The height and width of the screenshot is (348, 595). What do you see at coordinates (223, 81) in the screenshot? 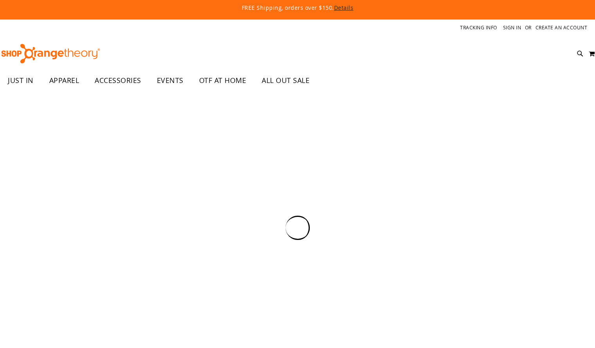
I see `a: OTF AT HOME` at bounding box center [223, 81].